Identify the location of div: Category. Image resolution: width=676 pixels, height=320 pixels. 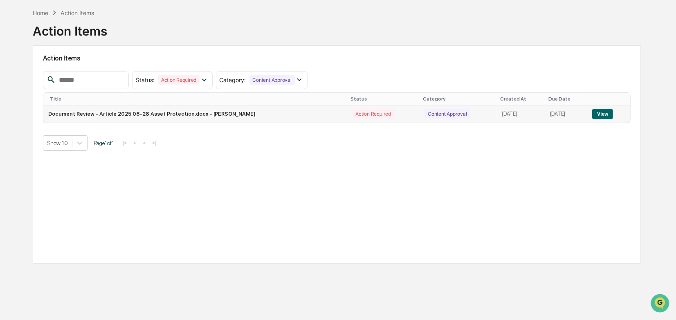
(458, 99).